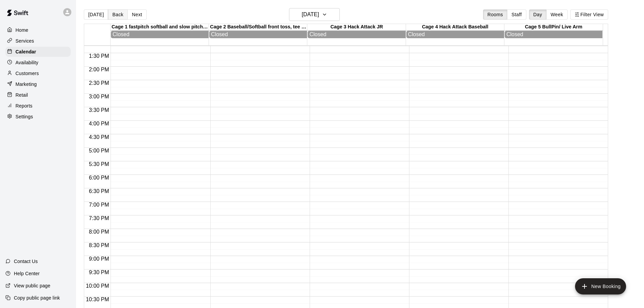 Image resolution: width=644 pixels, height=308 pixels. Describe the element at coordinates (553, 27) in the screenshot. I see `div: Cage 5 BullPin/ Live Arm` at that location.